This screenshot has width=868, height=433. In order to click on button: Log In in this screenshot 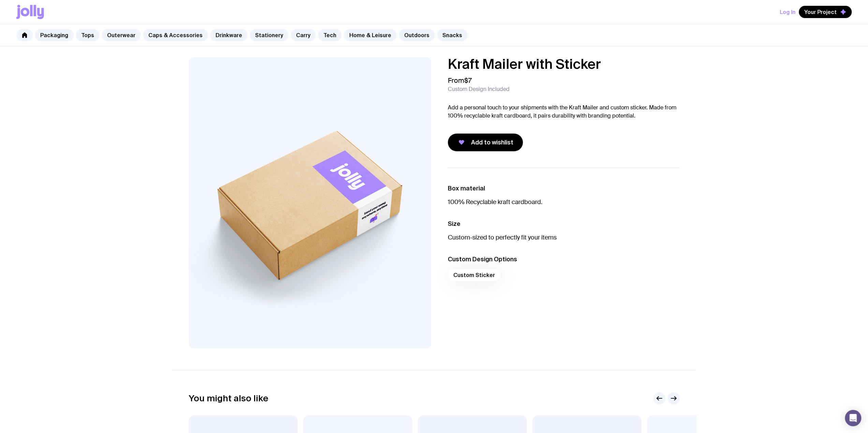, I will do `click(787, 12)`.